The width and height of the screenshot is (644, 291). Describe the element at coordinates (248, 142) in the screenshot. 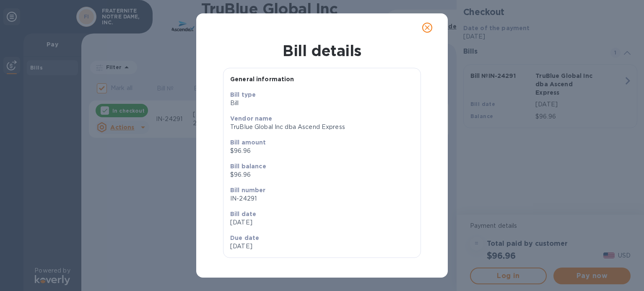

I see `b: Bill amount` at that location.